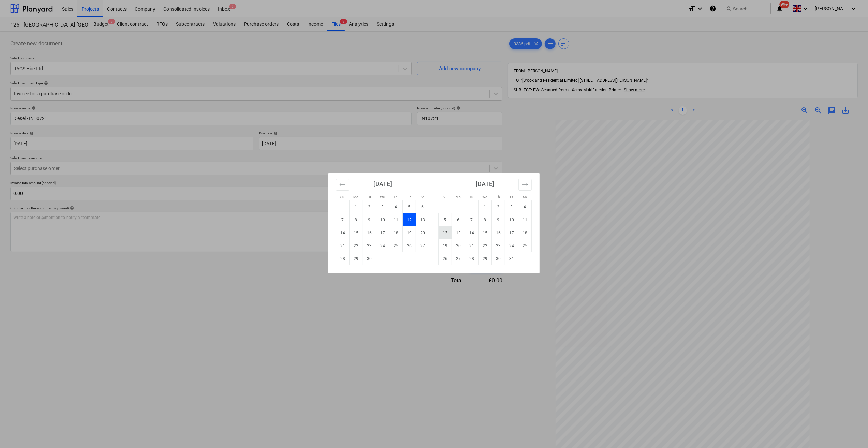 The height and width of the screenshot is (448, 868). Describe the element at coordinates (356, 259) in the screenshot. I see `td: Monday, September 29, 2025` at that location.